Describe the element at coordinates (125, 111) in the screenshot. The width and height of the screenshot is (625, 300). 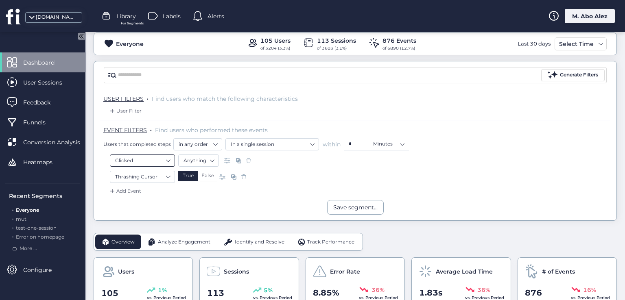
I see `div: User Filter` at that location.